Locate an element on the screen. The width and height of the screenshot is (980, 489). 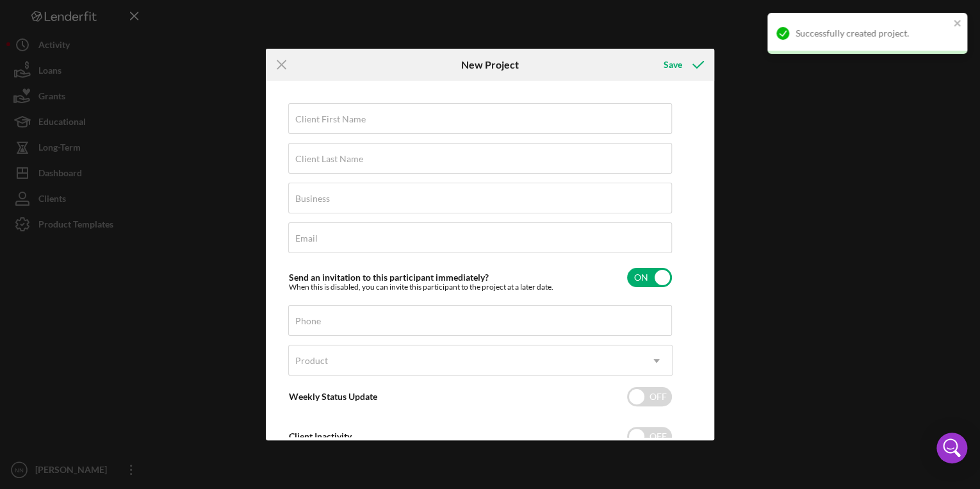
label: Send an invitation to this participant immediately? is located at coordinates (389, 277).